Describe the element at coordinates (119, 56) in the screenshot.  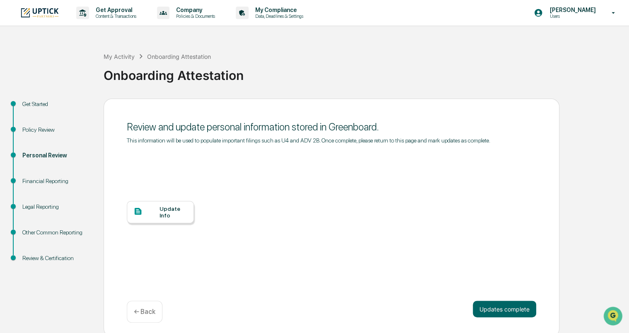
I see `div: My Activity` at that location.